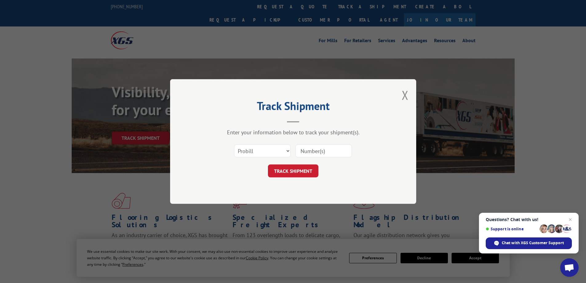 This screenshot has width=586, height=283. What do you see at coordinates (512, 229) in the screenshot?
I see `span: Support is online` at bounding box center [512, 229].